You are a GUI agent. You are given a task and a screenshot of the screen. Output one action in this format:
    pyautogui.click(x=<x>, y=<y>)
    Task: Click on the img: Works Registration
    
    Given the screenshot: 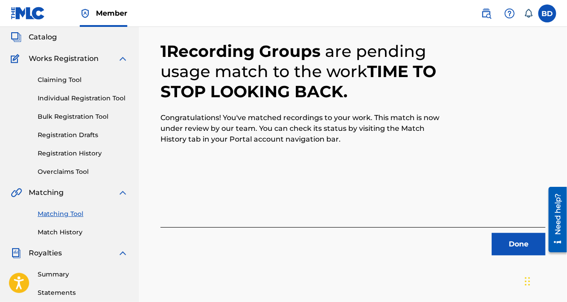 What is the action you would take?
    pyautogui.click(x=17, y=59)
    